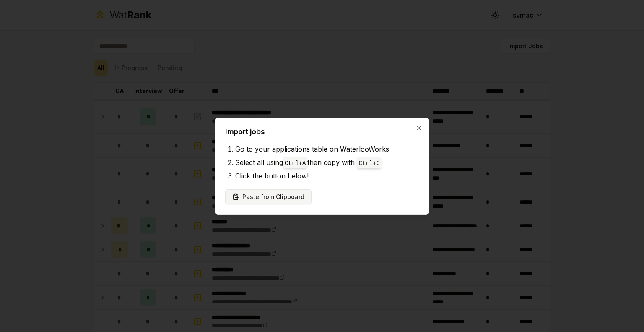 Image resolution: width=644 pixels, height=332 pixels. I want to click on a: WaterlooWorks, so click(365, 149).